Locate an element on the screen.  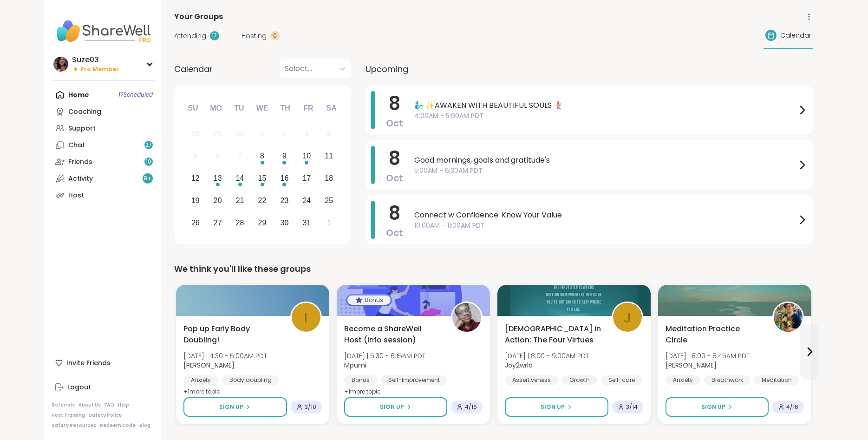
div: Assertiveness is located at coordinates (531, 380).